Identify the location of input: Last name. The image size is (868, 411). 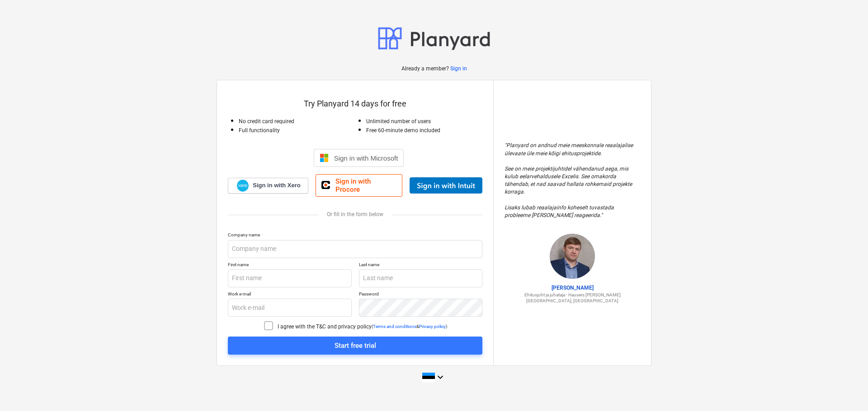
(421, 278).